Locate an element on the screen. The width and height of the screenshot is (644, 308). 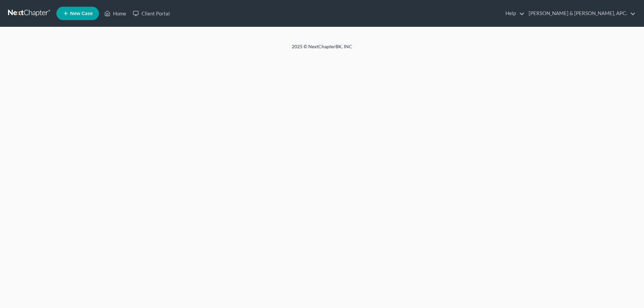
a: Home is located at coordinates (115, 13).